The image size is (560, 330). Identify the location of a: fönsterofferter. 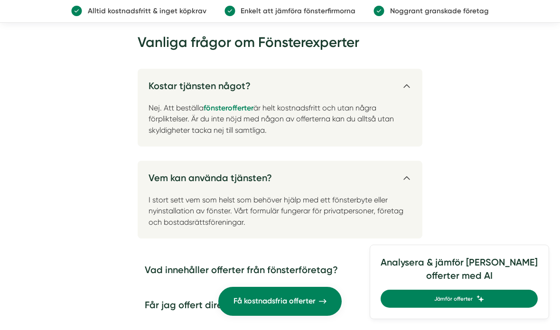
(228, 108).